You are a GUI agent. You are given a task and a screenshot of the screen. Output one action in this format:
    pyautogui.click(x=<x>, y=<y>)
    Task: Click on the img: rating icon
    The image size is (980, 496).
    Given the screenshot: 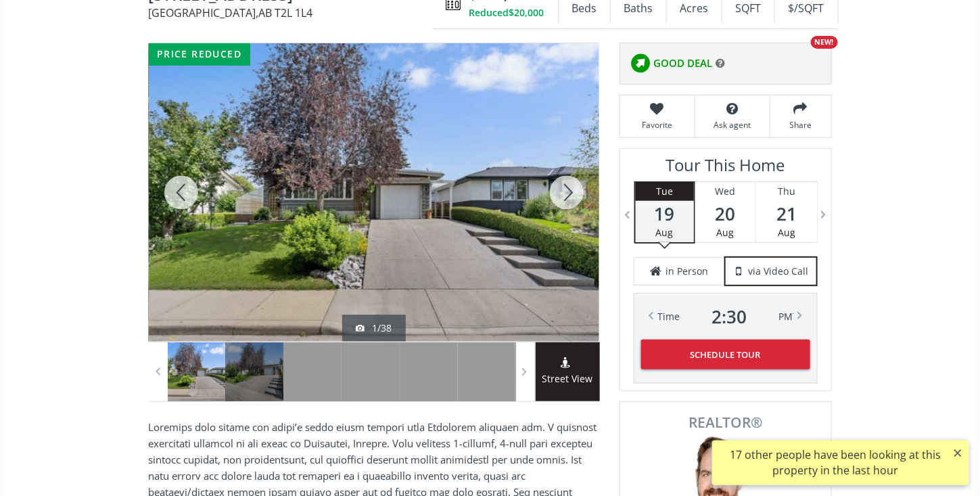 What is the action you would take?
    pyautogui.click(x=641, y=64)
    